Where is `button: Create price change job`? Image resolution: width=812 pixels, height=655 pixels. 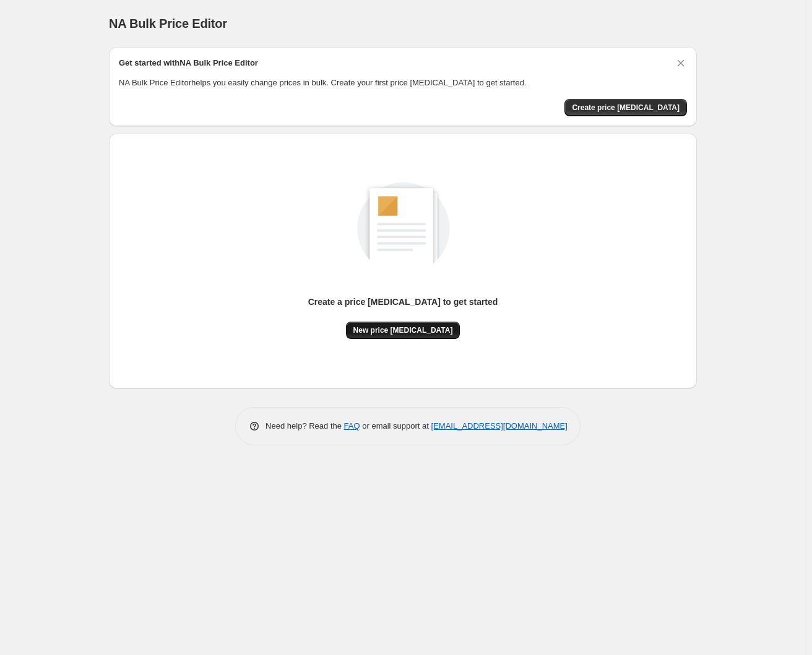
button: Create price change job is located at coordinates (626, 108).